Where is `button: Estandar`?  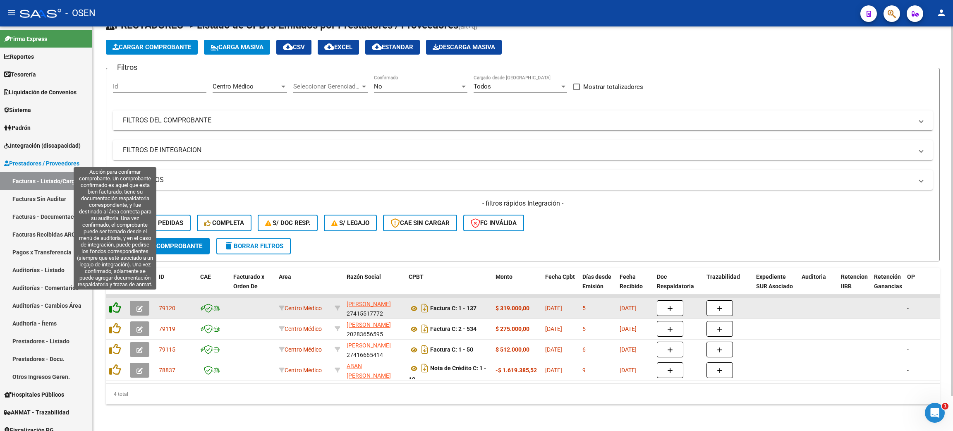 button: Estandar is located at coordinates (392, 47).